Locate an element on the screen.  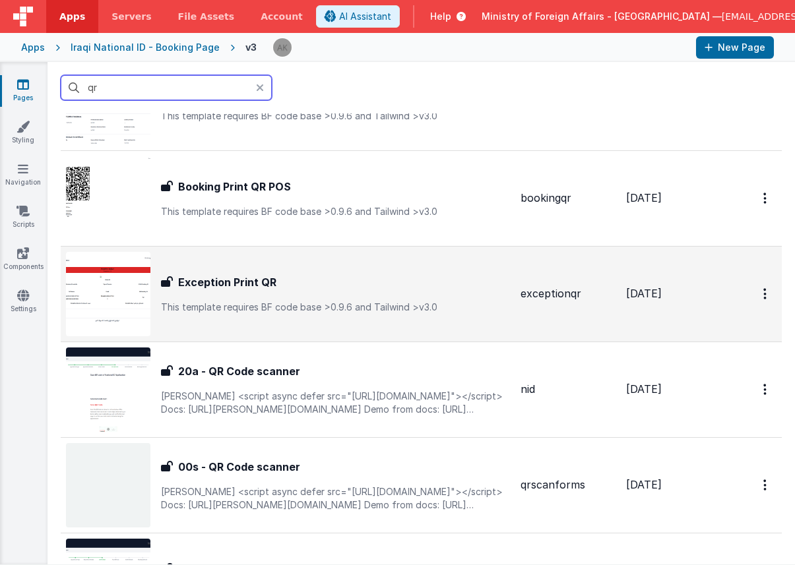
div: Iraqi National ID - Booking Page is located at coordinates (145, 47).